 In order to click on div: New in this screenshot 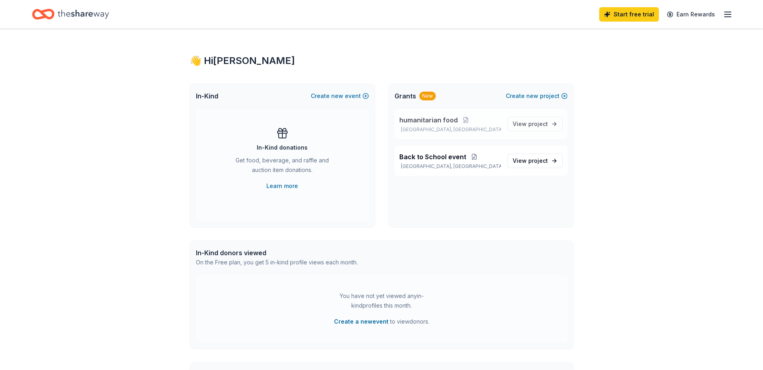, I will do `click(427, 96)`.